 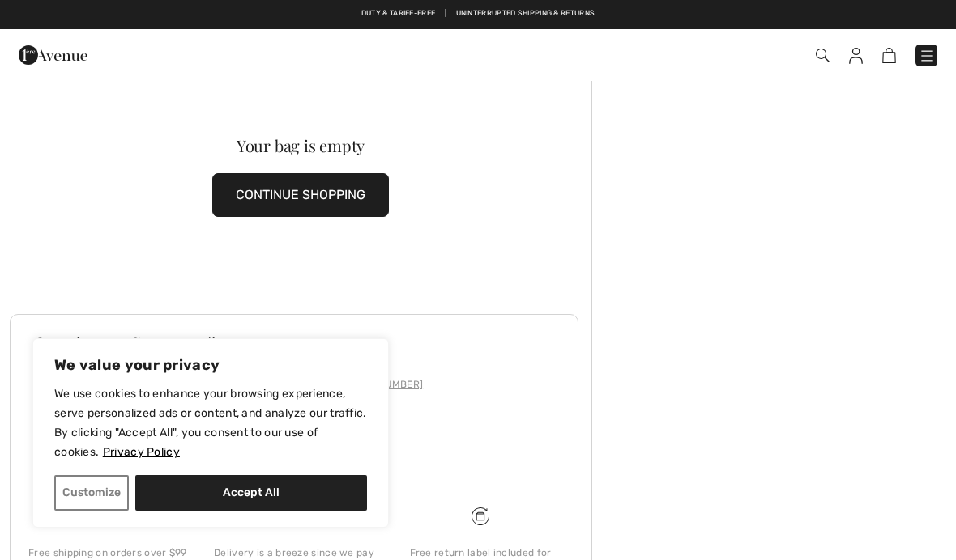 What do you see at coordinates (822, 55) in the screenshot?
I see `img: Search` at bounding box center [822, 55].